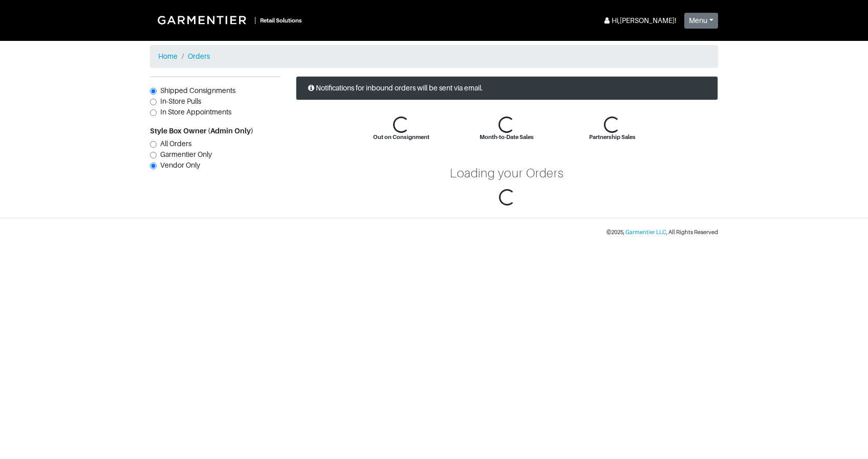 This screenshot has height=459, width=868. Describe the element at coordinates (195, 112) in the screenshot. I see `span: In Store Appointments` at that location.